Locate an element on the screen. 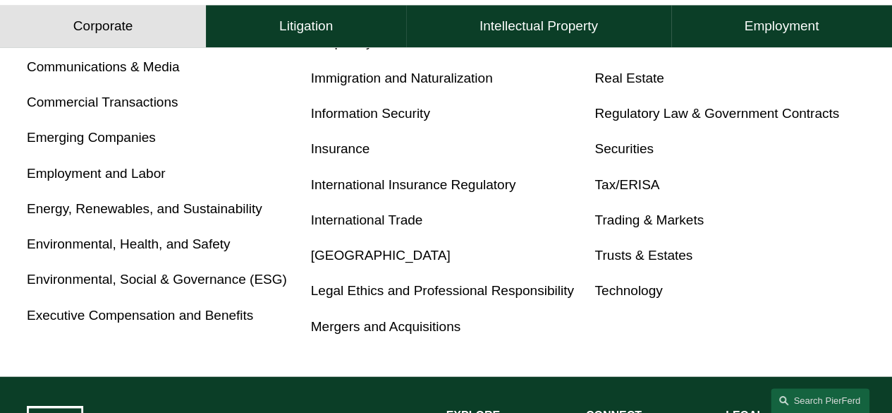  a: Mergers and Acquisitions is located at coordinates (386, 326).